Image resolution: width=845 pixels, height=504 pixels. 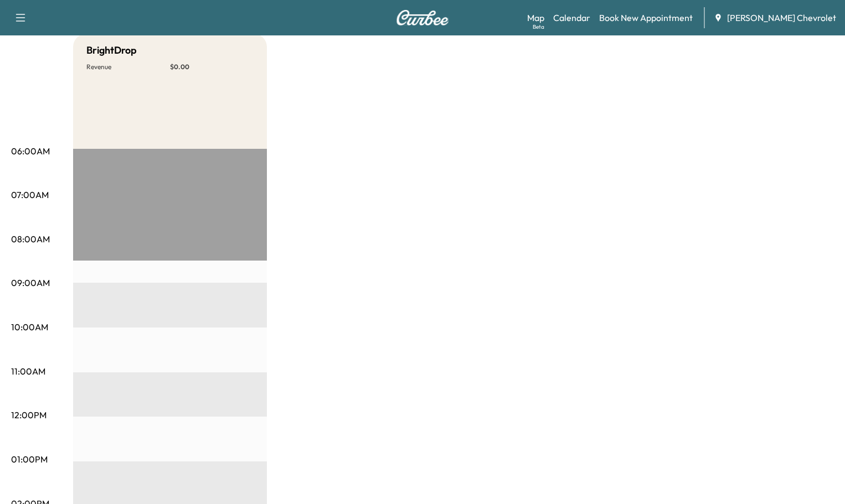 I want to click on p: $ 0.00, so click(x=212, y=67).